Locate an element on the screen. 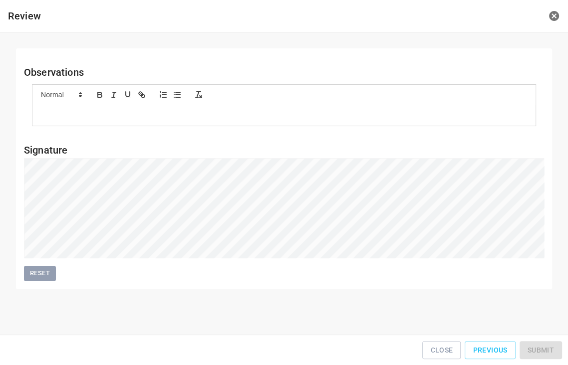 Image resolution: width=568 pixels, height=365 pixels. button: Previous is located at coordinates (490, 350).